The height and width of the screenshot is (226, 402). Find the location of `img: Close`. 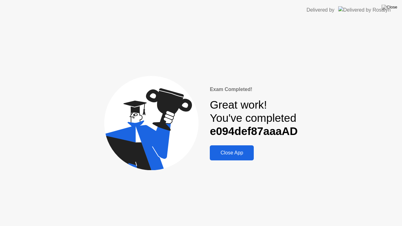

img: Close is located at coordinates (389, 7).